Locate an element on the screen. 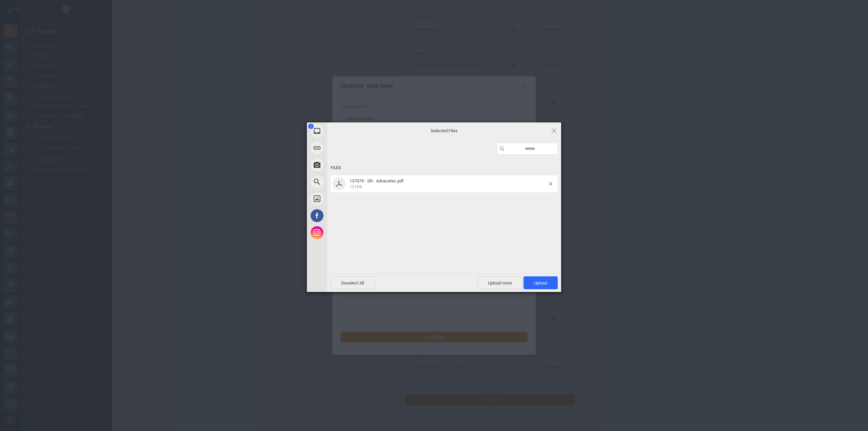 This screenshot has height=431, width=868. span: 121KB is located at coordinates (356, 187).